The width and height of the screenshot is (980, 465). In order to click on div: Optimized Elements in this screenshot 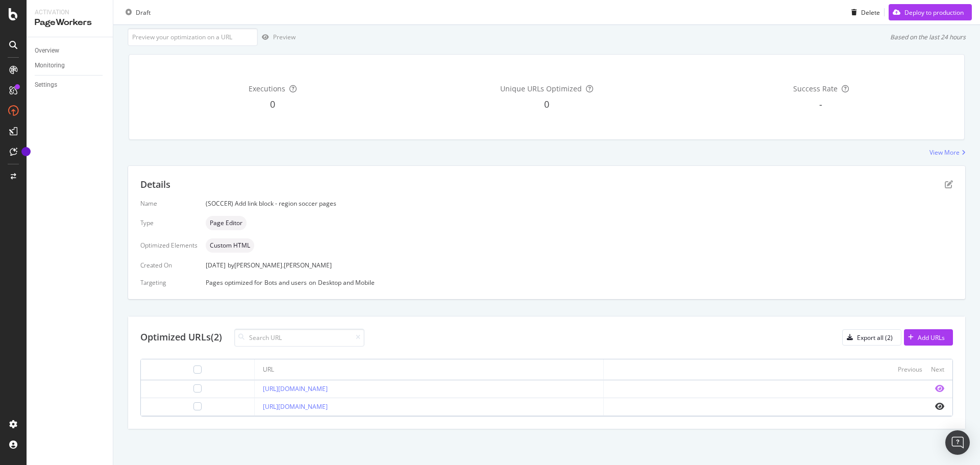, I will do `click(169, 245)`.